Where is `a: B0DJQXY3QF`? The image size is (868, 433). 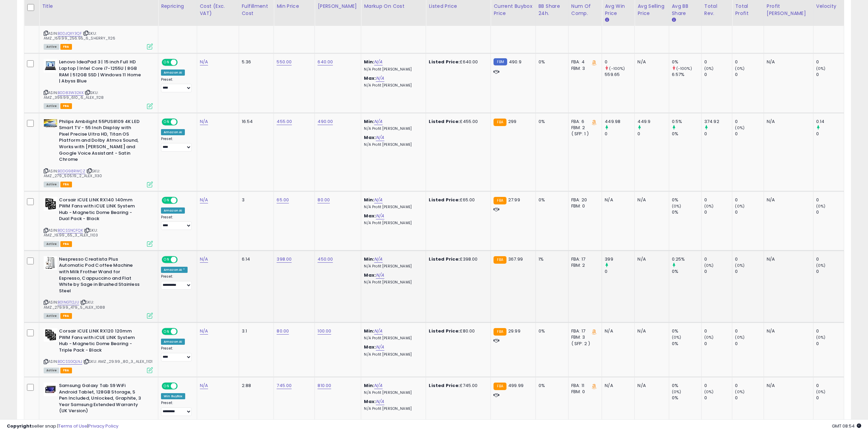 a: B0DJQXY3QF is located at coordinates (70, 33).